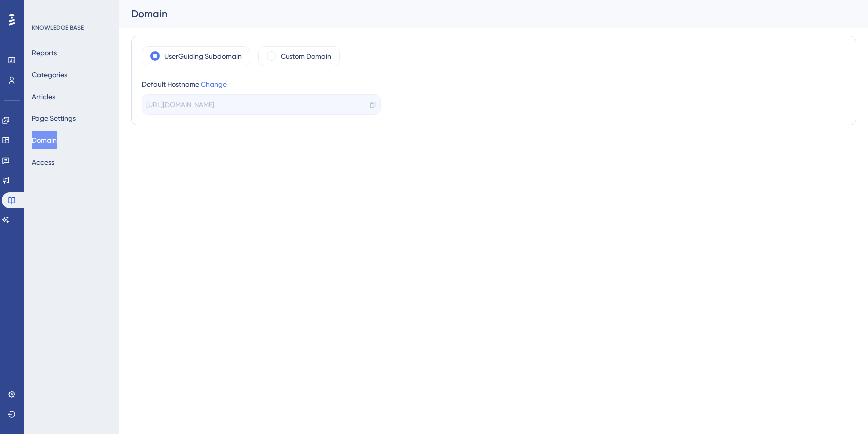 The height and width of the screenshot is (434, 868). Describe the element at coordinates (43, 162) in the screenshot. I see `button: Access` at that location.